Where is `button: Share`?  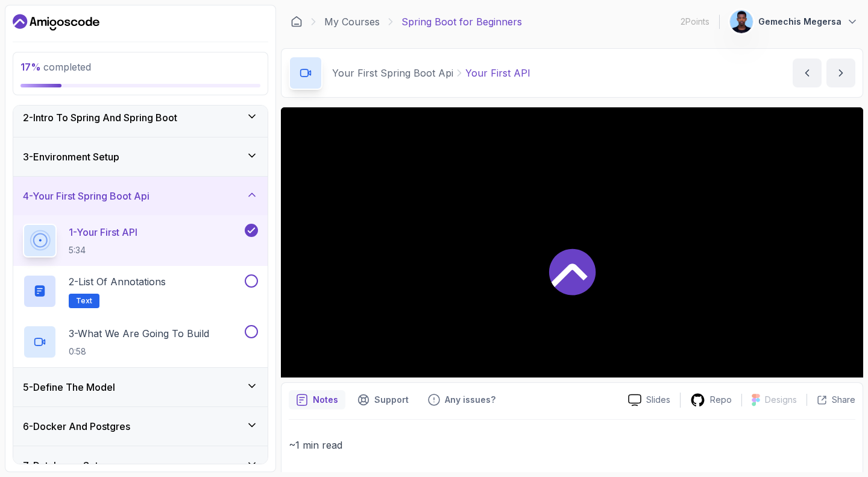
button: Share is located at coordinates (831, 400).